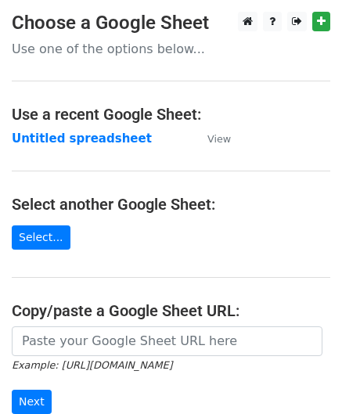  Describe the element at coordinates (211, 139) in the screenshot. I see `a: View` at that location.